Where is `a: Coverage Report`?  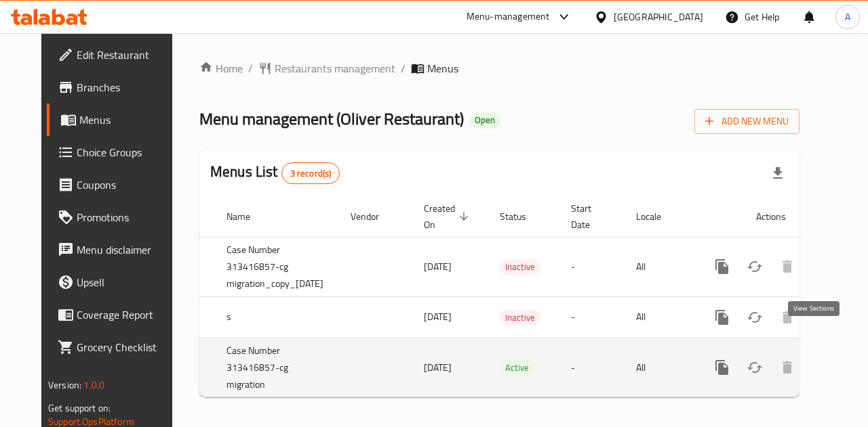
a: Coverage Report is located at coordinates (117, 315).